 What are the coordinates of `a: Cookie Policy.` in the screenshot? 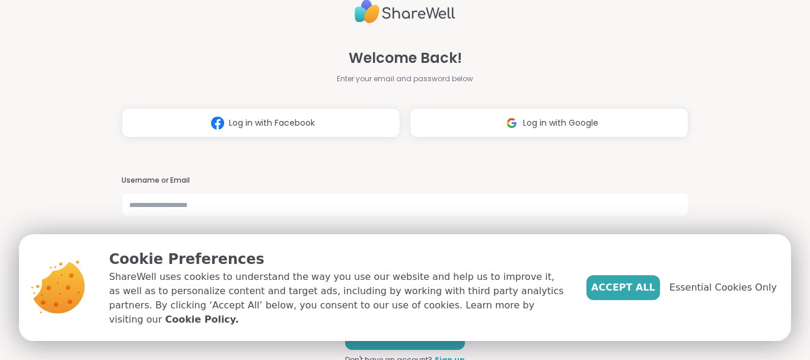 It's located at (202, 320).